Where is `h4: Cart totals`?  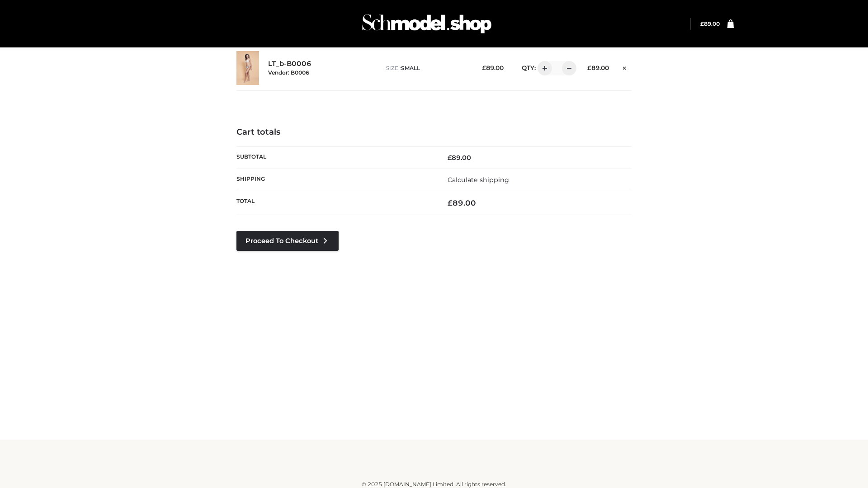 h4: Cart totals is located at coordinates (434, 132).